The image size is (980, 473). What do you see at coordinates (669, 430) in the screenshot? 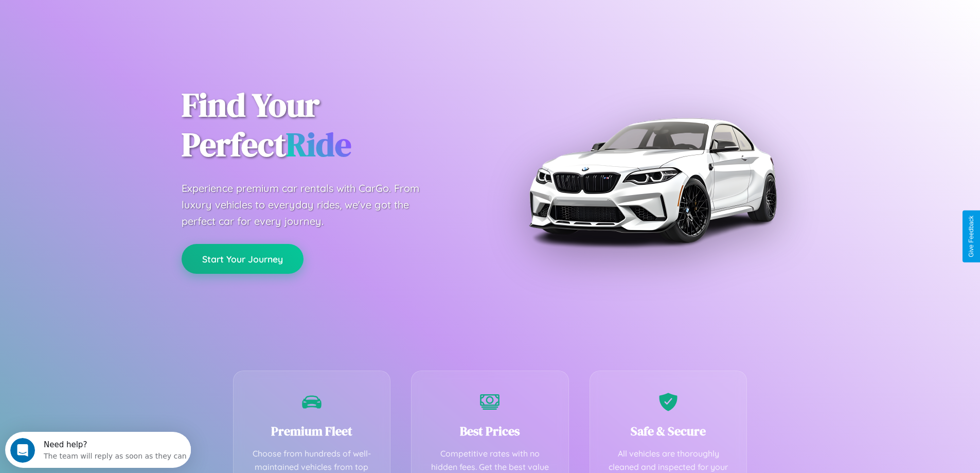
I see `h3: Safe & Secure` at bounding box center [669, 430].